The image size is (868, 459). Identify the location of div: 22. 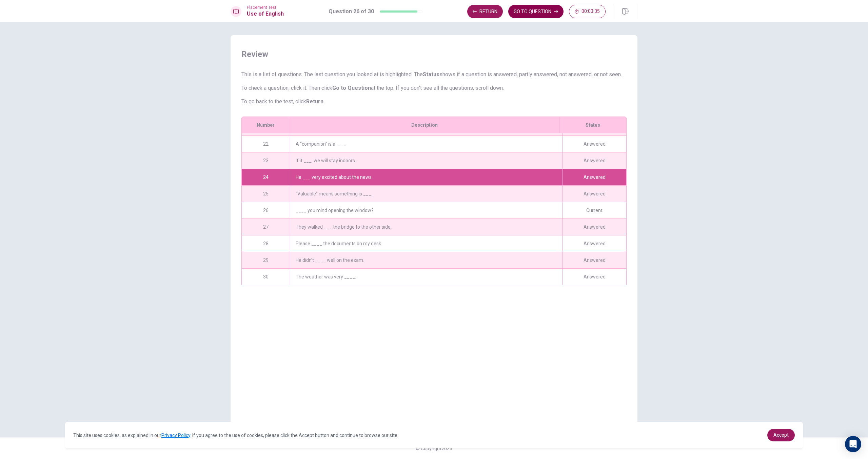
(266, 144).